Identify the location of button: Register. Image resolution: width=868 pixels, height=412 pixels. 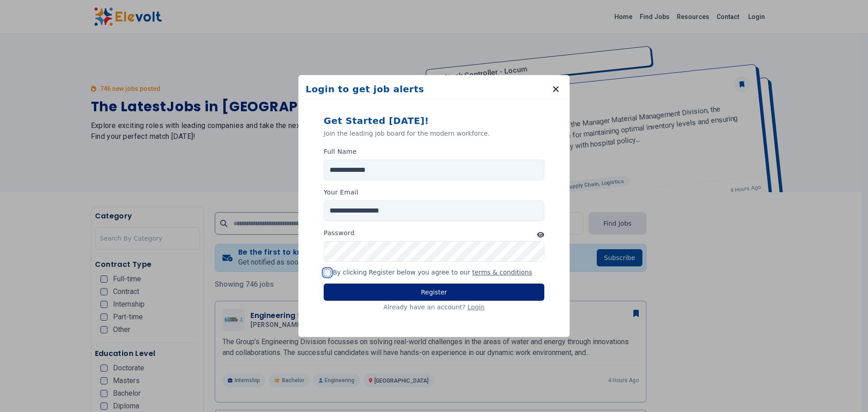
(434, 292).